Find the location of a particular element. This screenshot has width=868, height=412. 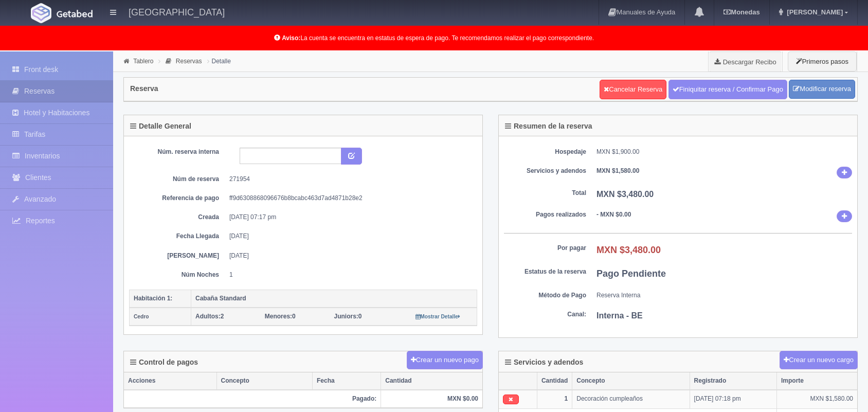

h4: Detalle General is located at coordinates (161, 126).